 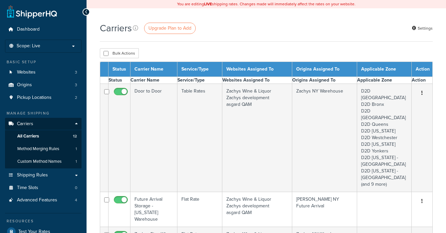 I want to click on li: Origins, so click(x=43, y=85).